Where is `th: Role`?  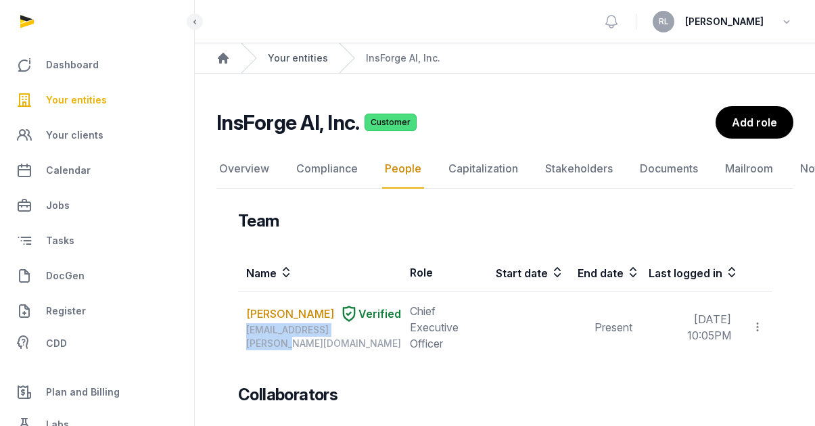 th: Role is located at coordinates (443, 273).